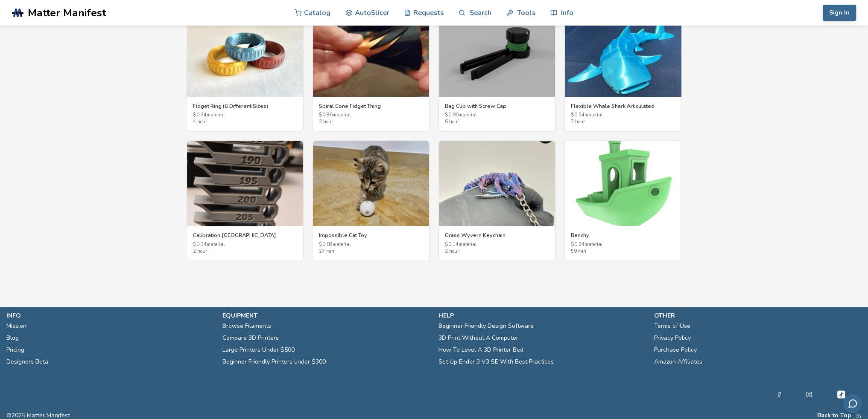 This screenshot has height=419, width=868. I want to click on span: $ 0.08 material, so click(371, 245).